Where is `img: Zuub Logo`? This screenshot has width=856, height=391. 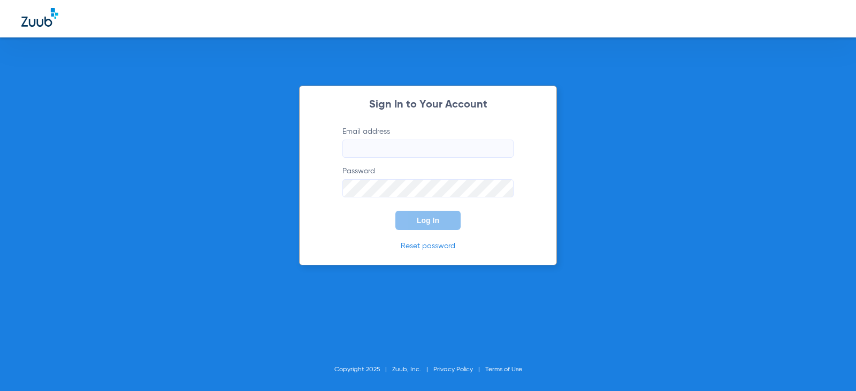
img: Zuub Logo is located at coordinates (40, 17).